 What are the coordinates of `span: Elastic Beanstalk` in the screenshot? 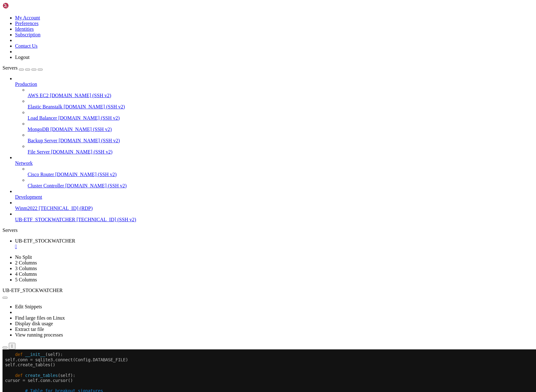 It's located at (45, 107).